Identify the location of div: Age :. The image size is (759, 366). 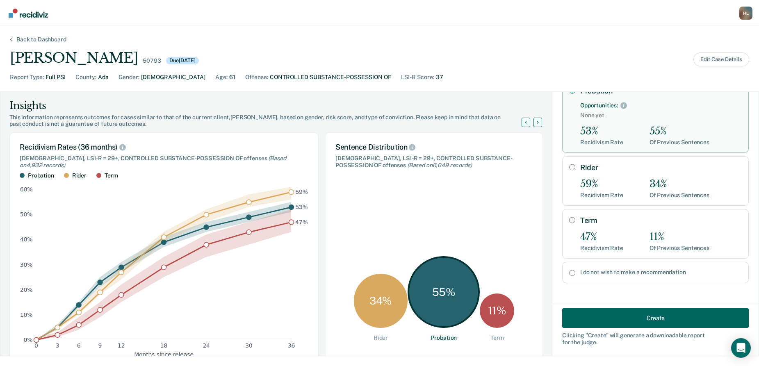
(221, 77).